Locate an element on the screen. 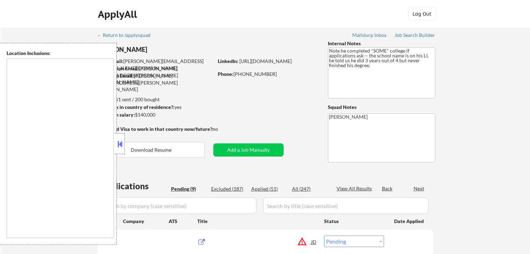 This screenshot has width=530, height=254. div: Back is located at coordinates (388, 189).